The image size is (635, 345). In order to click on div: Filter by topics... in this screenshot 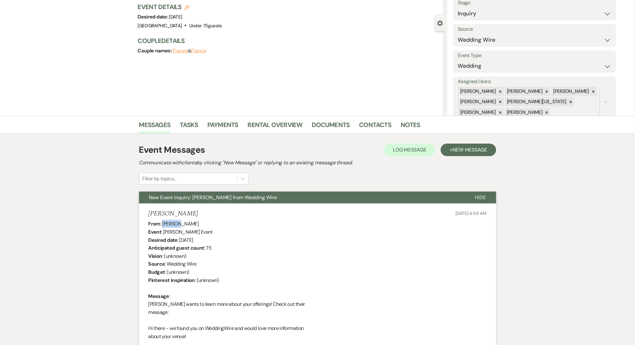, I will do `click(159, 179)`.